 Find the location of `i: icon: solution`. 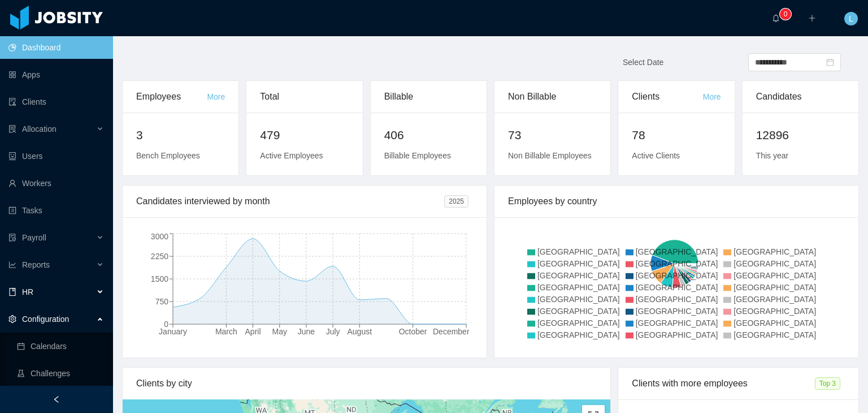

i: icon: solution is located at coordinates (12, 129).